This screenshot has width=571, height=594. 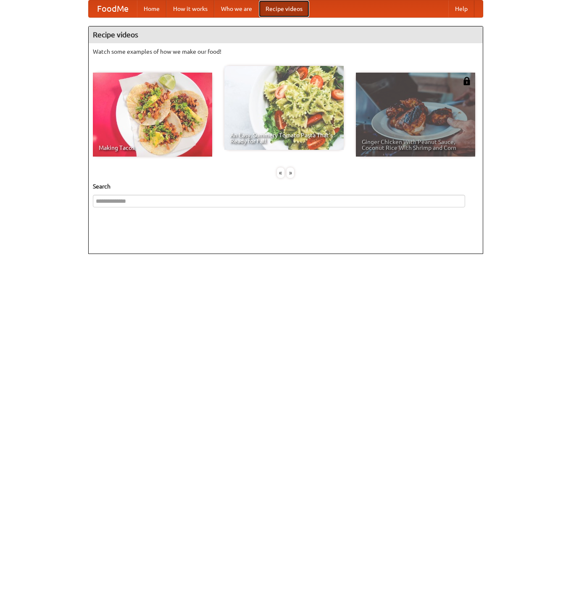 I want to click on a: How it works, so click(x=190, y=9).